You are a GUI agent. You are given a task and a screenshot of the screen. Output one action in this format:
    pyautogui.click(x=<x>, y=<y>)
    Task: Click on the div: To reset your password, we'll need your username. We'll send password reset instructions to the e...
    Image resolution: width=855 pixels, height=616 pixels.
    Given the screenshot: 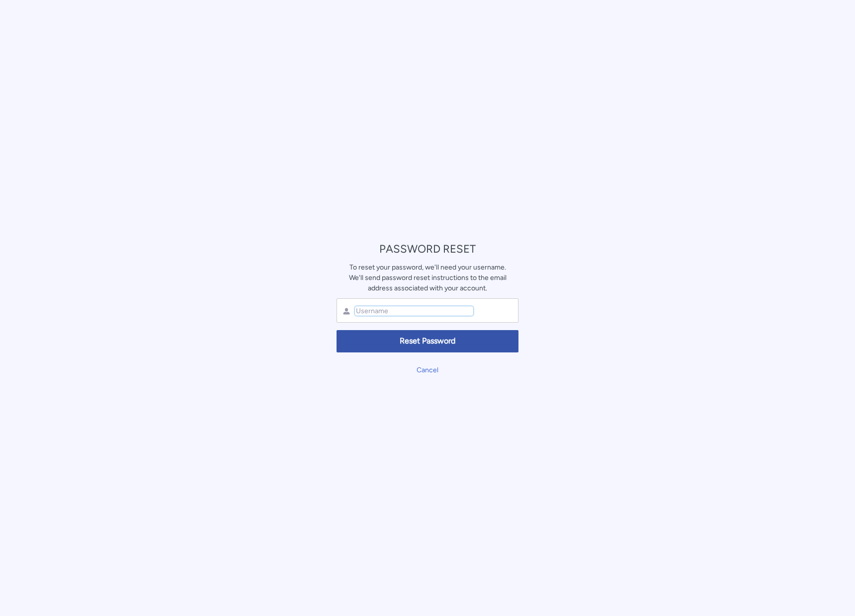 What is the action you would take?
    pyautogui.click(x=427, y=278)
    